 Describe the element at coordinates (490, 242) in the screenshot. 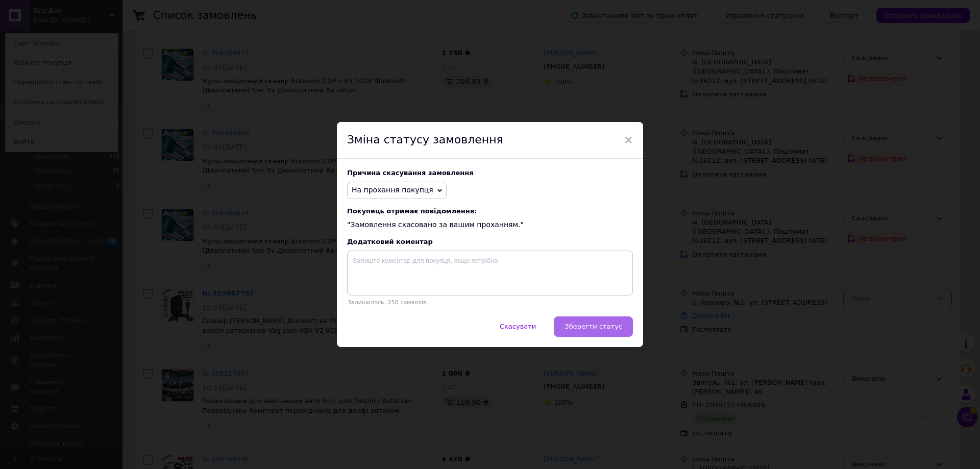

I see `div: Додатковий коментар` at that location.